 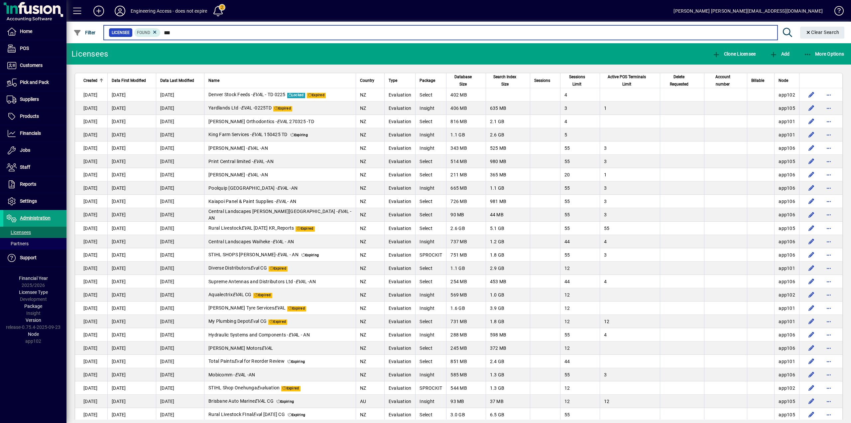 I want to click on td: 90 MB, so click(x=466, y=214).